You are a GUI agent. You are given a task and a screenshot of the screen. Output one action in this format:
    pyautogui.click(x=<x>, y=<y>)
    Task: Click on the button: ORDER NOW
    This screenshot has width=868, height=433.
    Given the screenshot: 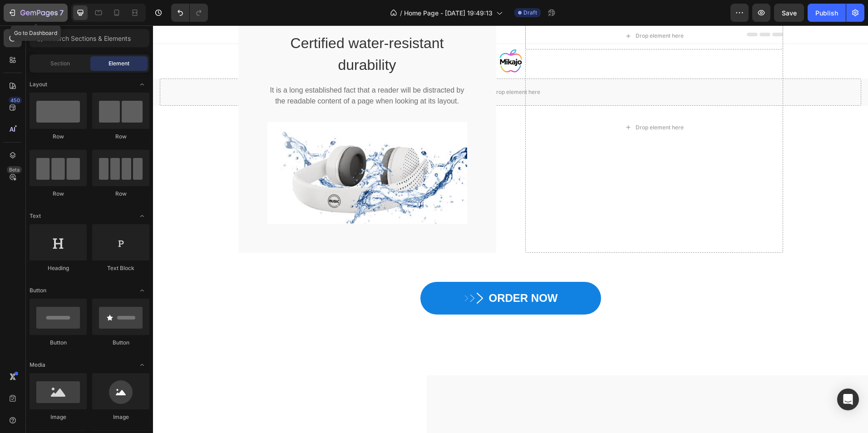 What is the action you would take?
    pyautogui.click(x=358, y=273)
    